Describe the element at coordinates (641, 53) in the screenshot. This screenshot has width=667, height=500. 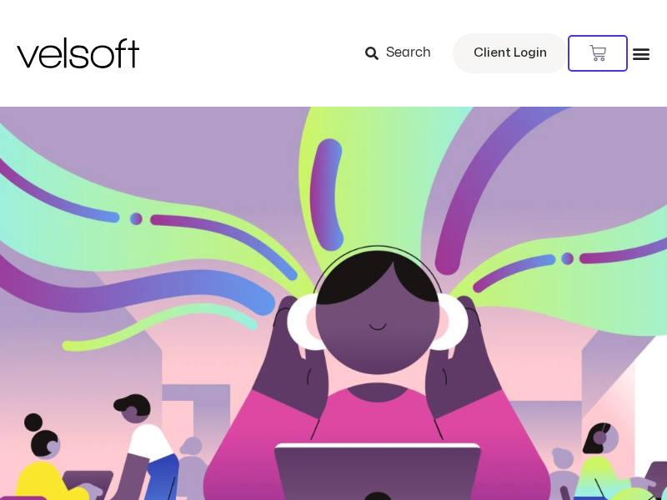
I see `div: Menu Toggle` at that location.